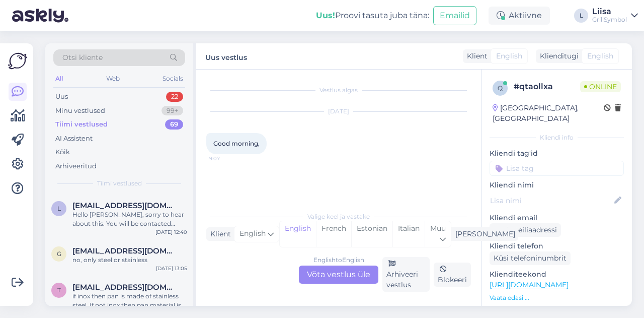 This screenshot has height=318, width=644. Describe the element at coordinates (556, 218) in the screenshot. I see `p: Kliendi email` at that location.